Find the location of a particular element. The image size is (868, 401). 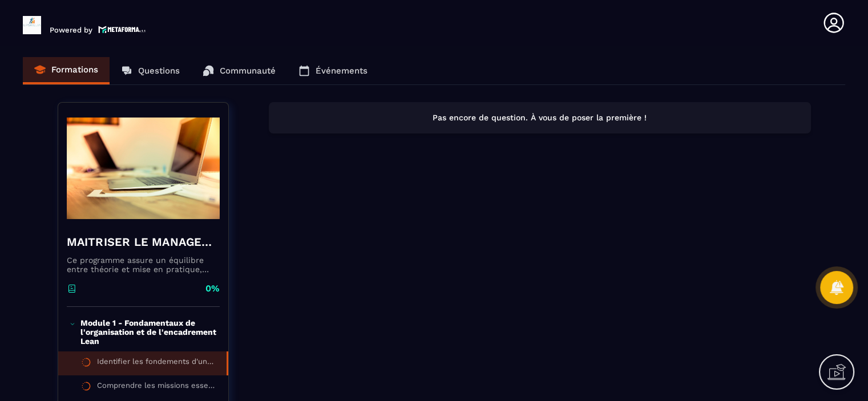

p: 0% is located at coordinates (212, 289).